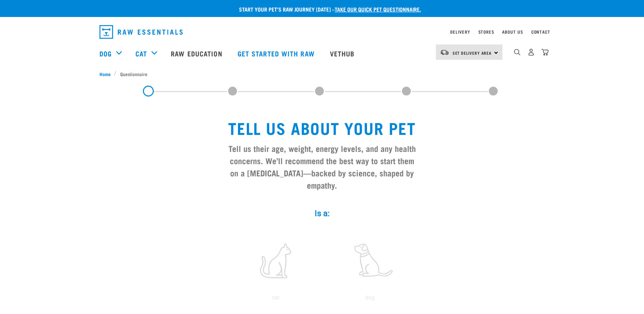 The height and width of the screenshot is (314, 644). I want to click on a: Dog, so click(105, 53).